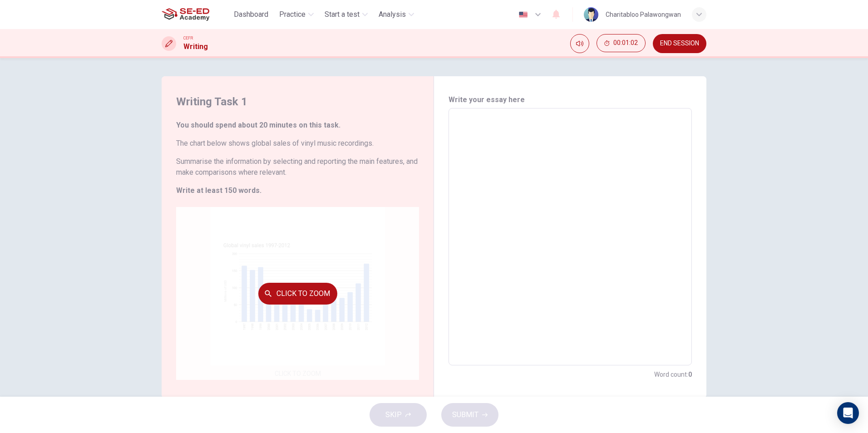  I want to click on button: Dashboard, so click(251, 14).